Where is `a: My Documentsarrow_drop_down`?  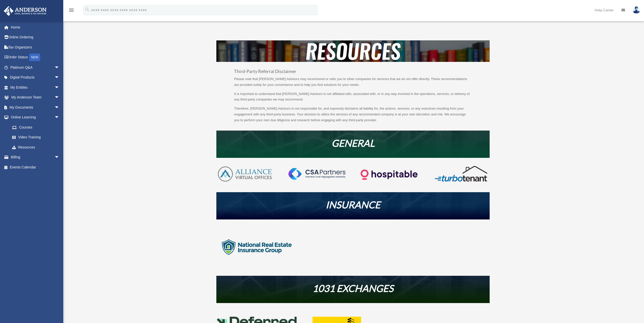 a: My Documentsarrow_drop_down is located at coordinates (35, 107).